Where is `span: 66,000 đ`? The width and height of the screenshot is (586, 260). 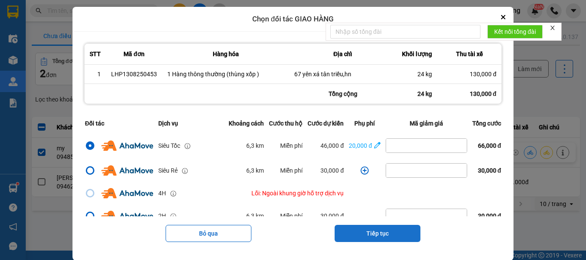 span: 66,000 đ is located at coordinates (489, 146).